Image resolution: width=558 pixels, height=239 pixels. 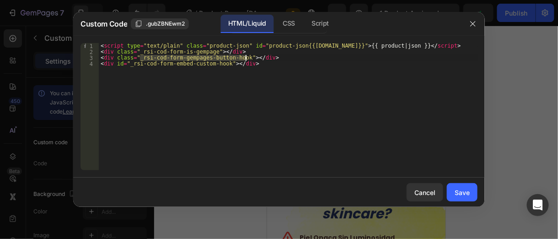 What do you see at coordinates (462, 192) in the screenshot?
I see `div: Save` at bounding box center [462, 192].